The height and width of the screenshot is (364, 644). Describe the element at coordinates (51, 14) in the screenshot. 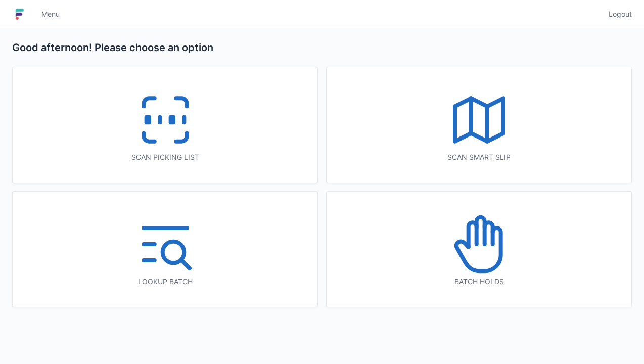

I see `a: Menu` at that location.